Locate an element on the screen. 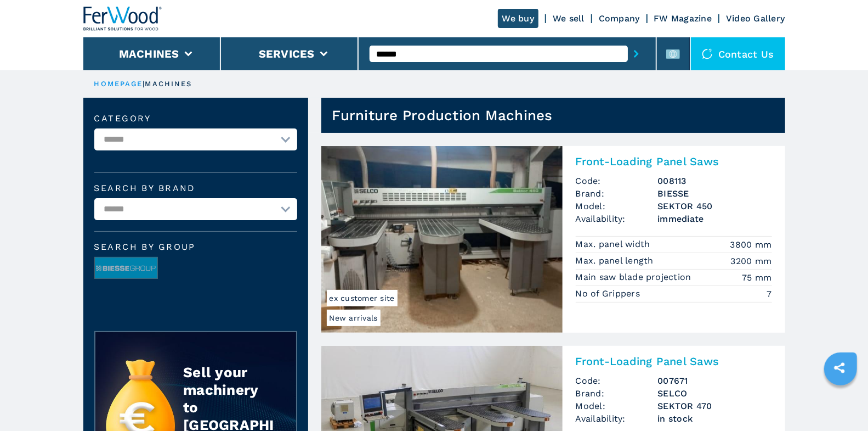 The height and width of the screenshot is (431, 868). a: sharethis is located at coordinates (839, 368).